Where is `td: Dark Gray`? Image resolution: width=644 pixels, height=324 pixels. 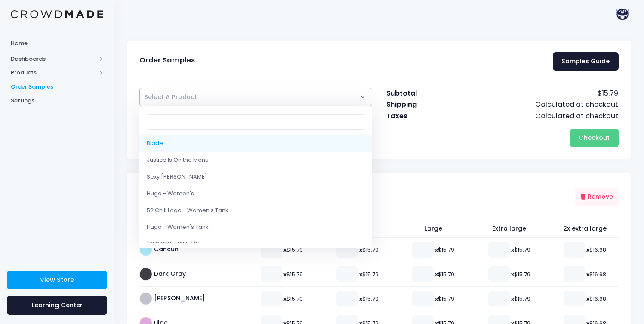
td: Dark Gray is located at coordinates (192, 274).